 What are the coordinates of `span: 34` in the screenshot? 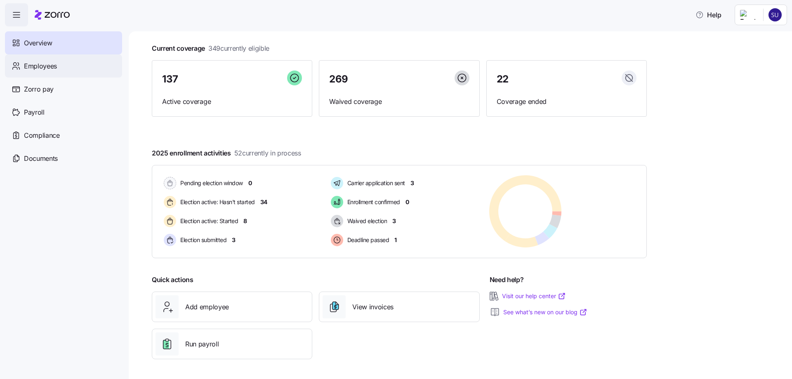 It's located at (264, 202).